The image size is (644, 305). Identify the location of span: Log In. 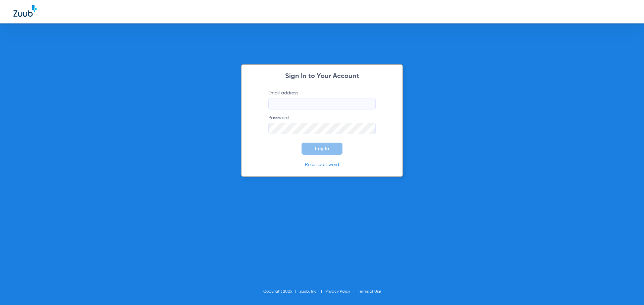
(322, 149).